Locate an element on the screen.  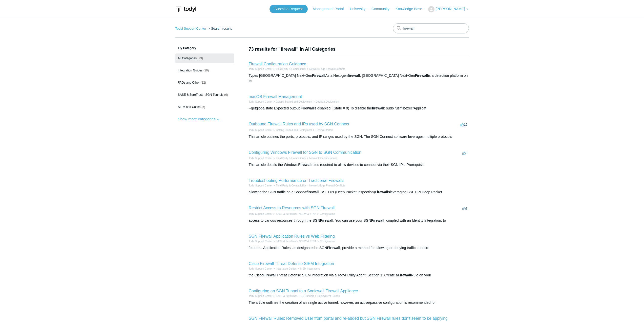
a: SASE & ZeroTrust - SGN Tunnels (6) is located at coordinates (205, 95).